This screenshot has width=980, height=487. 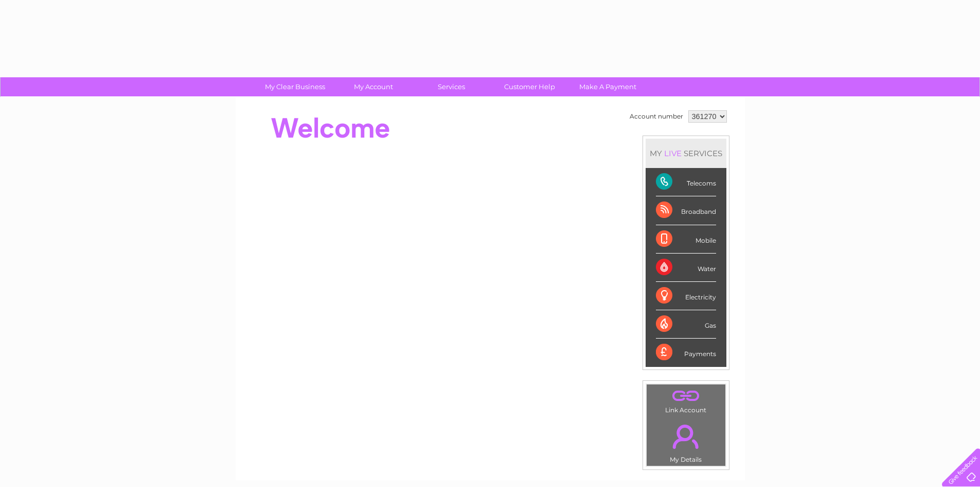 I want to click on div: Payments, so click(x=686, y=352).